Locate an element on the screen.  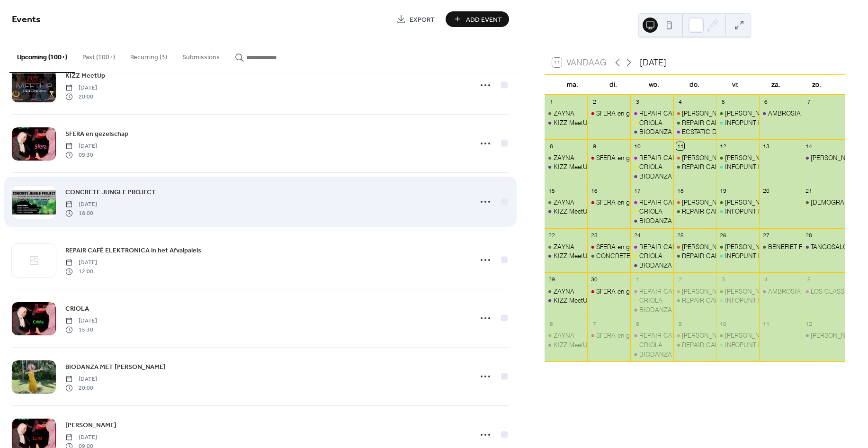
a: Export is located at coordinates (415, 19).